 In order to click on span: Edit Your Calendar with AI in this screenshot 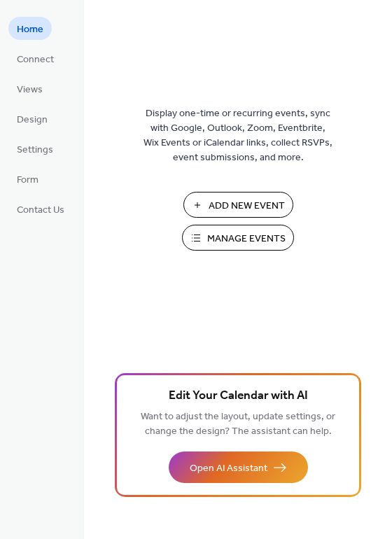, I will do `click(238, 396)`.